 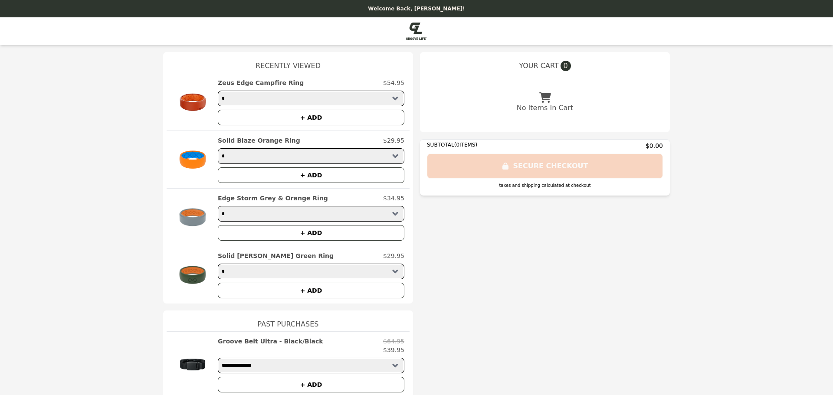 I want to click on h2: Zeus Edge Campfire Ring, so click(x=261, y=83).